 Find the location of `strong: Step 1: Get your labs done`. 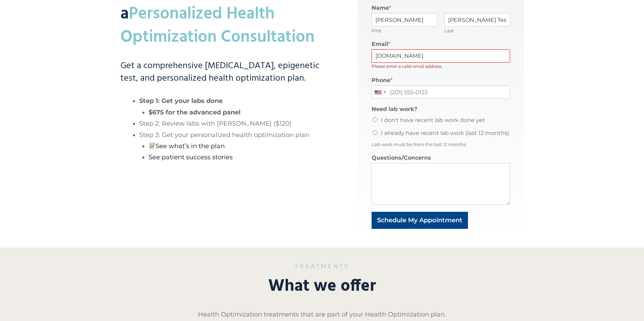

strong: Step 1: Get your labs done is located at coordinates (181, 101).